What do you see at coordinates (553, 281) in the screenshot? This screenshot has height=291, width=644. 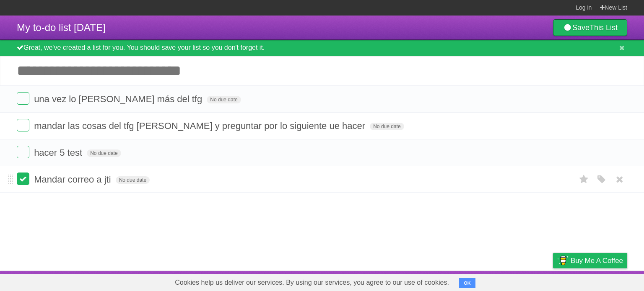 I see `a: Privacy` at bounding box center [553, 281].